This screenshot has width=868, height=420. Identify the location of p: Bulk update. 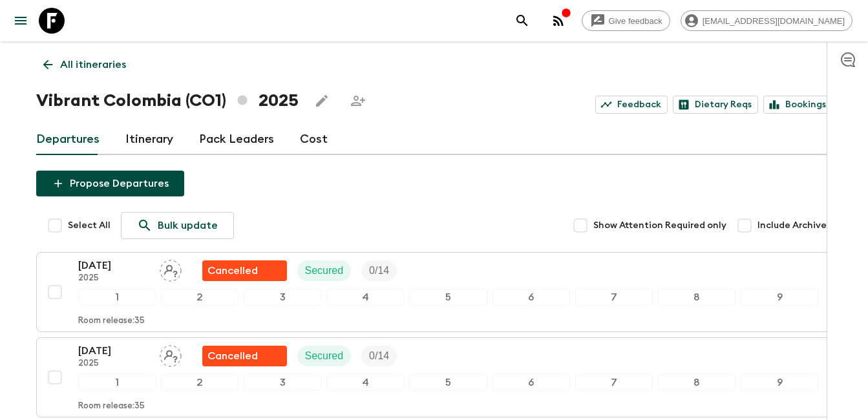
(187, 226).